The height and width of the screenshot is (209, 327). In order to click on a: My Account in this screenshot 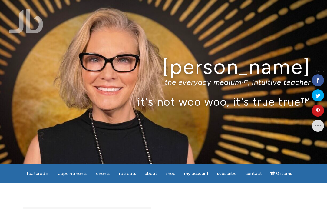, I will do `click(196, 174)`.